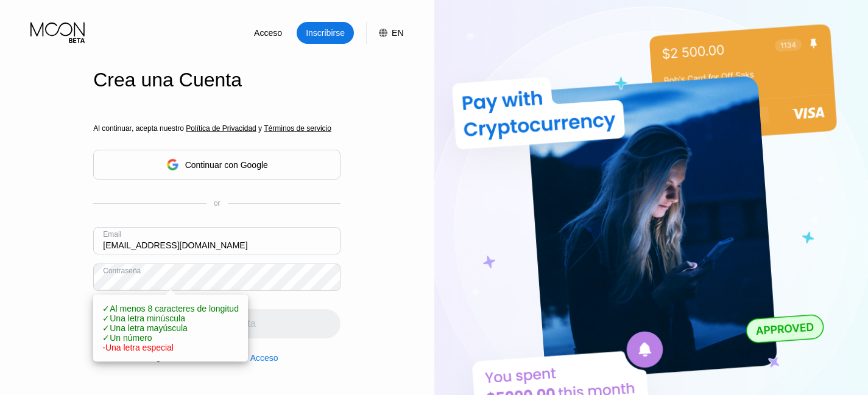  Describe the element at coordinates (297, 129) in the screenshot. I see `span: Términos de servicio` at that location.